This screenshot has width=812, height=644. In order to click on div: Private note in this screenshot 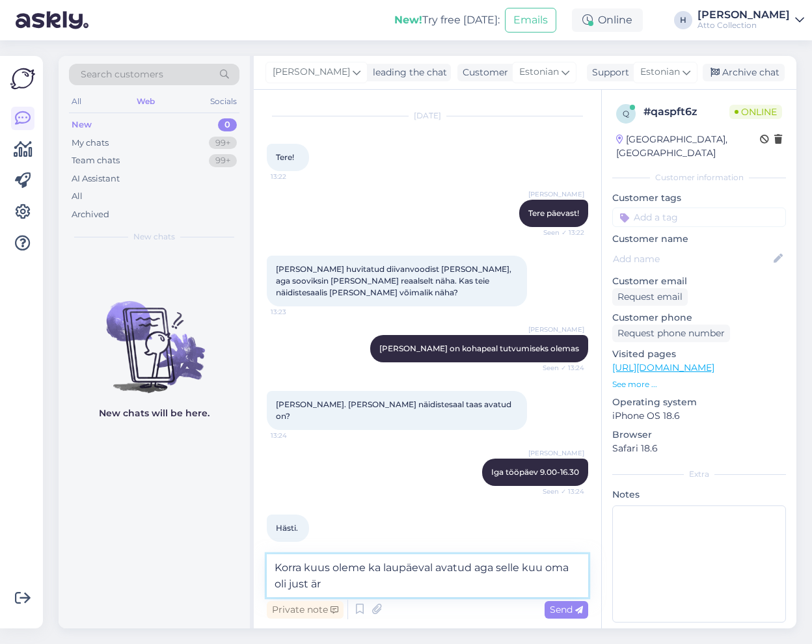, I will do `click(305, 609)`.